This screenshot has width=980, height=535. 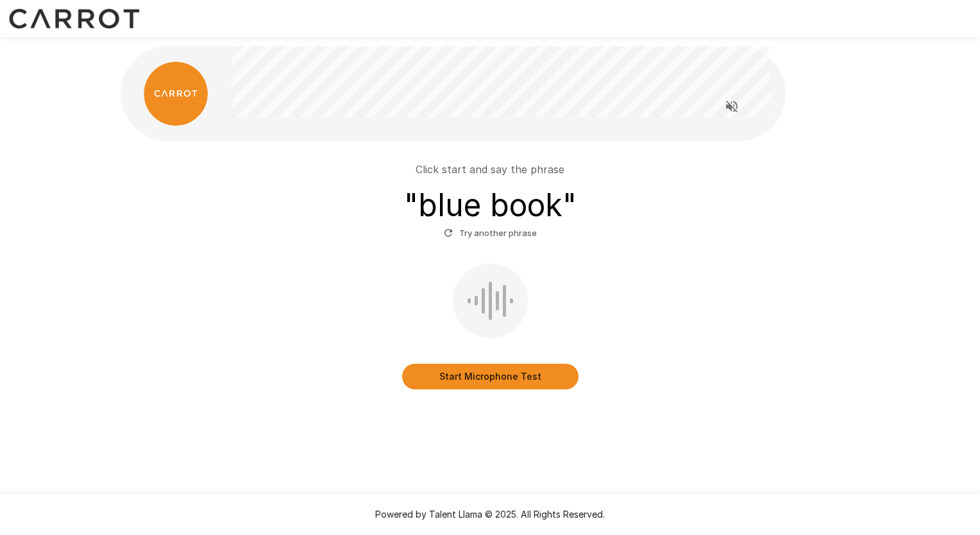 What do you see at coordinates (176, 94) in the screenshot?
I see `img: carrot_logo.png` at bounding box center [176, 94].